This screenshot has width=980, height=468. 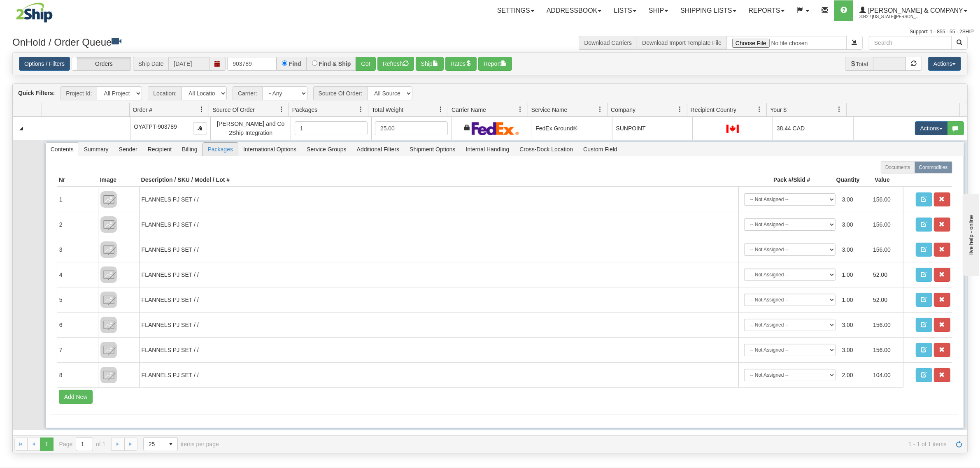 I want to click on span: Internal Handling, so click(x=488, y=149).